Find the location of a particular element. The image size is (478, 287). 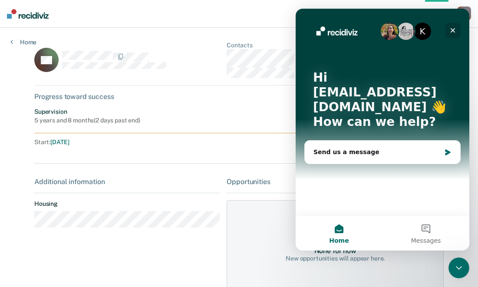

div: m is located at coordinates (464, 13).